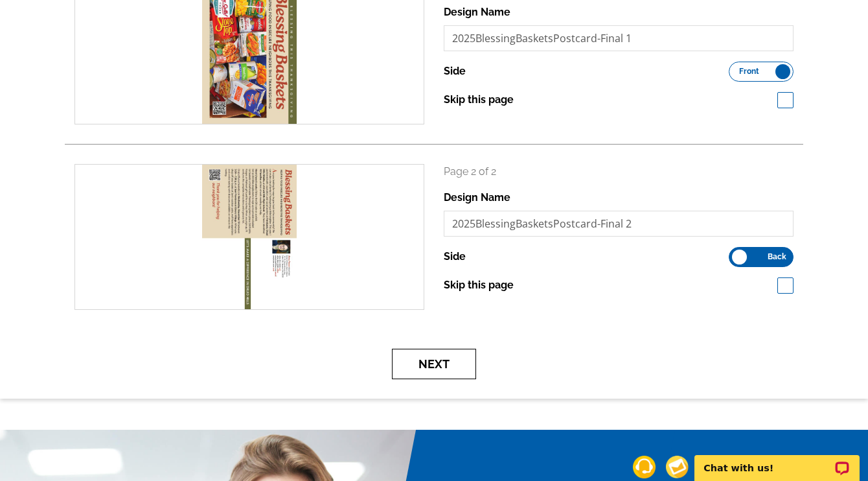 This screenshot has width=868, height=481. Describe the element at coordinates (749, 72) in the screenshot. I see `span: Front` at that location.